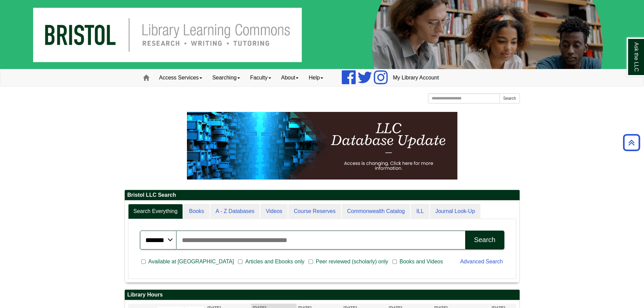  What do you see at coordinates (316, 78) in the screenshot?
I see `a: Help` at bounding box center [316, 78].